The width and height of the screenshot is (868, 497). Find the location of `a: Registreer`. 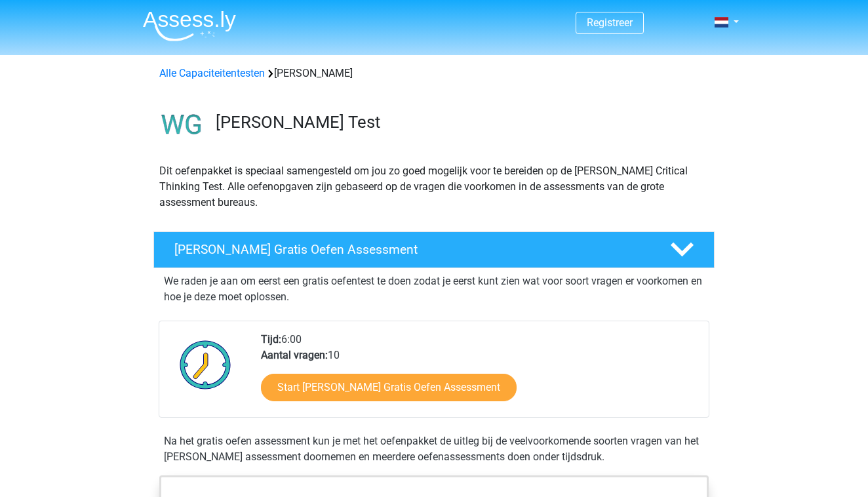

a: Registreer is located at coordinates (610, 23).